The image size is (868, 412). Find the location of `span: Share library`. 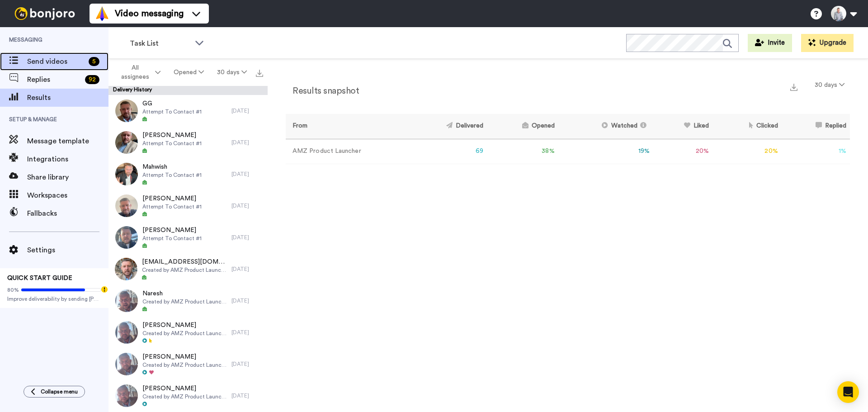

span: Share library is located at coordinates (68, 177).